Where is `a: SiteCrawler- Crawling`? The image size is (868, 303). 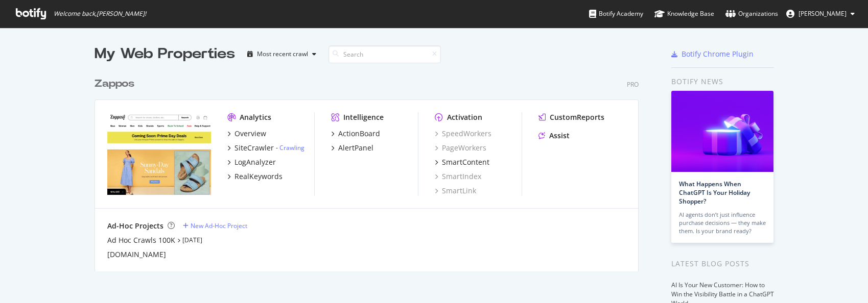 a: SiteCrawler- Crawling is located at coordinates (266, 148).